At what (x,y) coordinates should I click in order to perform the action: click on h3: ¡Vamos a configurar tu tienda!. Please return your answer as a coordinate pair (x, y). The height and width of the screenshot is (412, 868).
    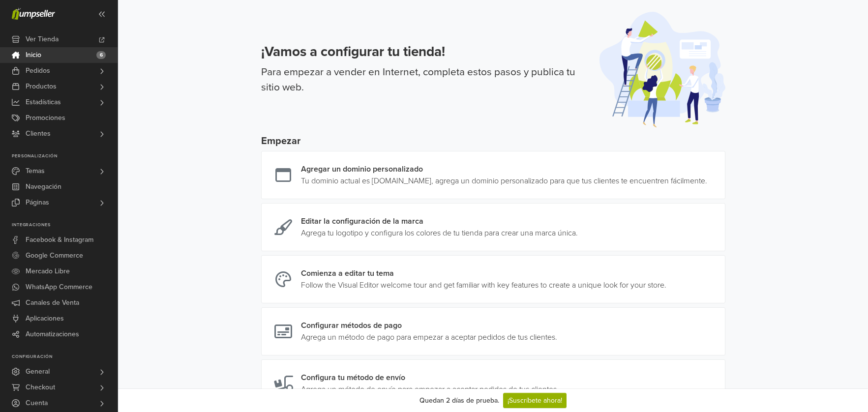
    Looking at the image, I should click on (424, 52).